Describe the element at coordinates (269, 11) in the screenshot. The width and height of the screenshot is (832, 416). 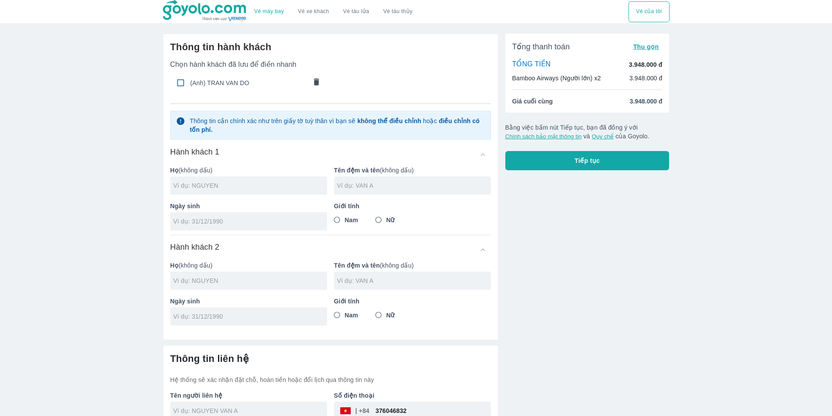
I see `a: Vé máy bay` at that location.